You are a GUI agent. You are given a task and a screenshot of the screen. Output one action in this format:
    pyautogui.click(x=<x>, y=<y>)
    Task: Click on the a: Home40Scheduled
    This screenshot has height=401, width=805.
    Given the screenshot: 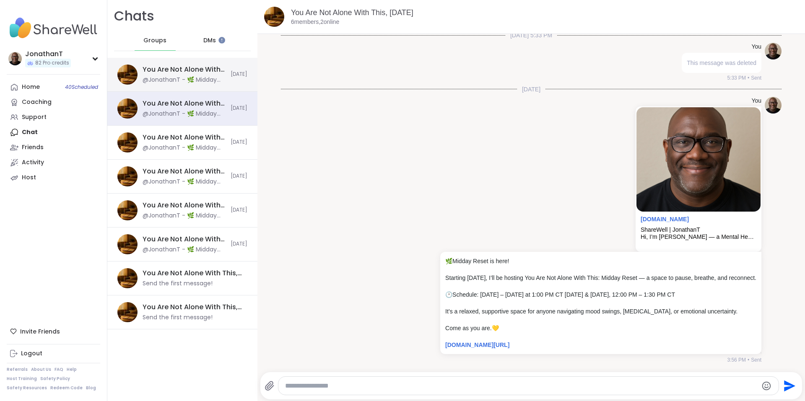 What is the action you would take?
    pyautogui.click(x=53, y=87)
    